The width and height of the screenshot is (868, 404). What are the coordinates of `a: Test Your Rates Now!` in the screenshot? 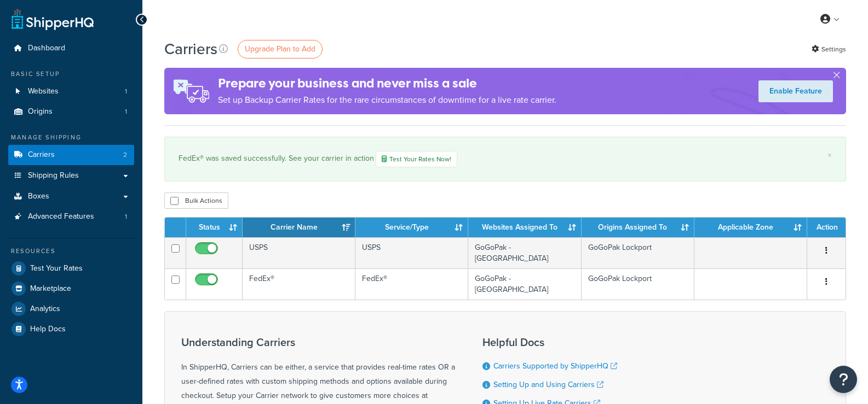 It's located at (416, 159).